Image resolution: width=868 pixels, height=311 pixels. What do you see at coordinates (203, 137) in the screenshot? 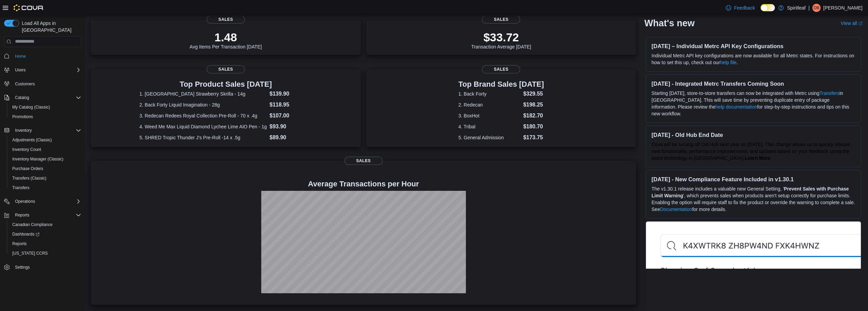
I see `dt: 5. SHRED Tropic Thunder J's Pre-Roll -14 x .5g` at bounding box center [203, 137].